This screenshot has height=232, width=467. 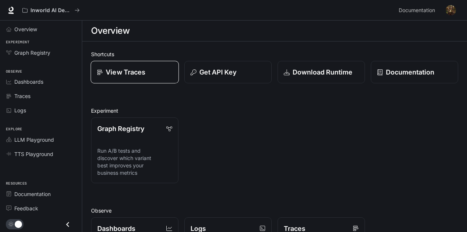 What do you see at coordinates (26, 29) in the screenshot?
I see `span: Overview` at bounding box center [26, 29].